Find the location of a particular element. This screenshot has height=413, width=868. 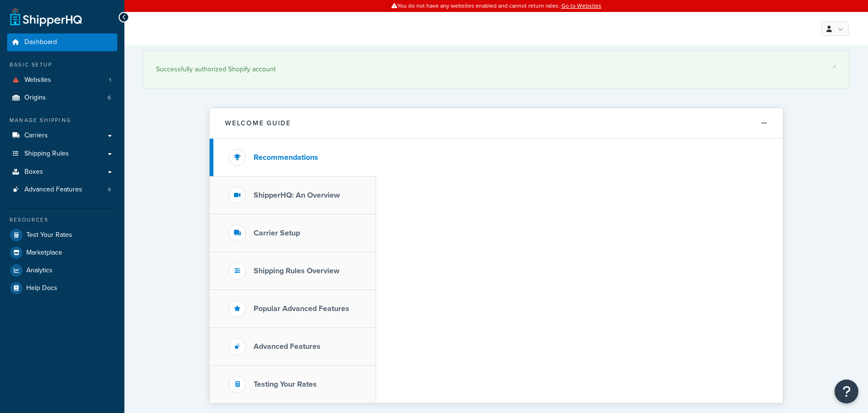

a: Boxes is located at coordinates (62, 172).